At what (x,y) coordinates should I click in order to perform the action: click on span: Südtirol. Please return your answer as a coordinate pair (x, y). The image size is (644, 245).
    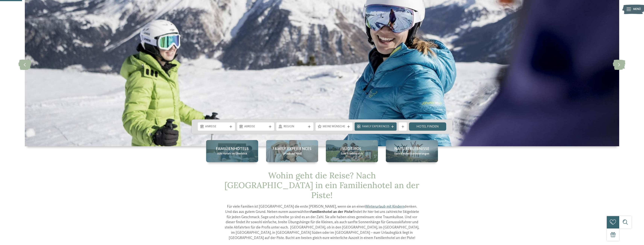
    Looking at the image, I should click on (352, 149).